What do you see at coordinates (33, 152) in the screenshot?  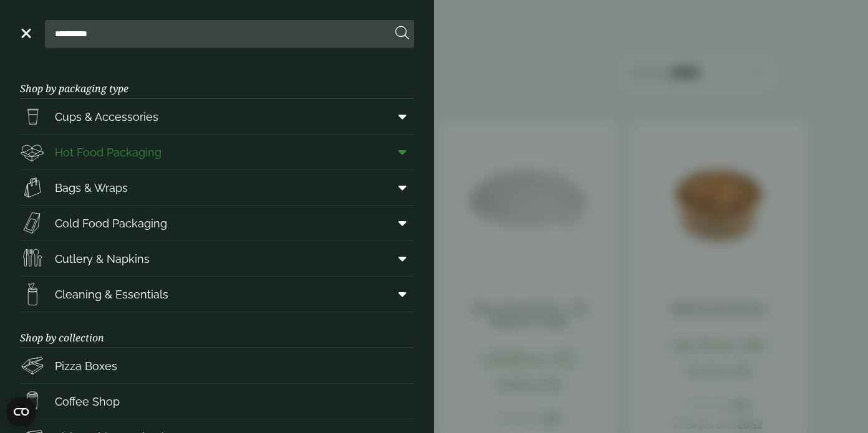 I see `img: Deli_box.svg` at bounding box center [33, 152].